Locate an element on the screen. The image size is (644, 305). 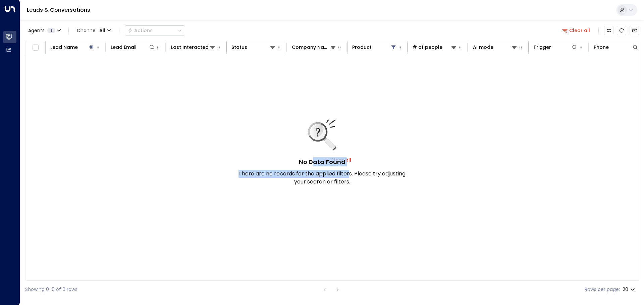
a: Leads & Conversations is located at coordinates (59, 10).